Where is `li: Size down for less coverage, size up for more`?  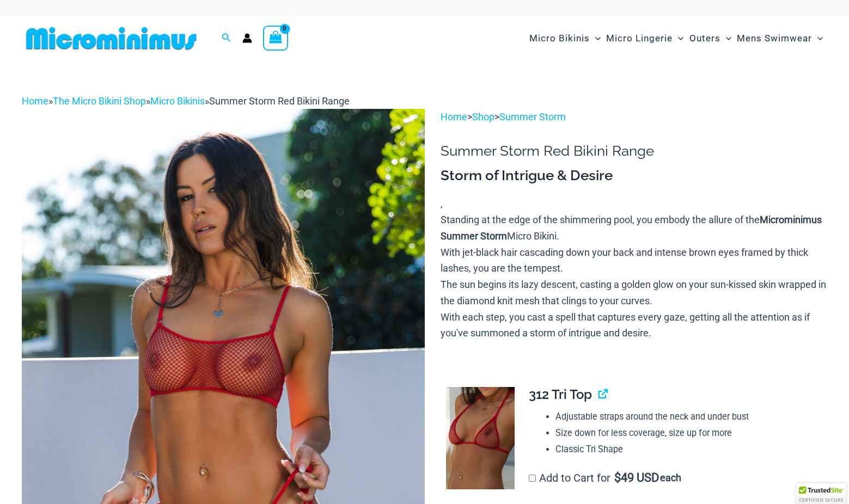 li: Size down for less coverage, size up for more is located at coordinates (687, 433).